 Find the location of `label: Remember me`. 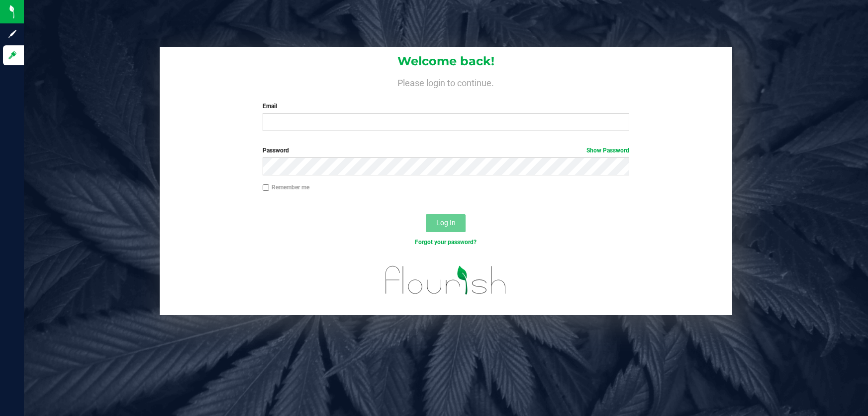

label: Remember me is located at coordinates (286, 187).